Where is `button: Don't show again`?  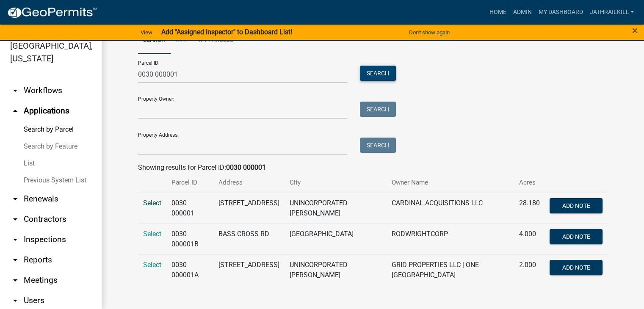 button: Don't show again is located at coordinates (429, 32).